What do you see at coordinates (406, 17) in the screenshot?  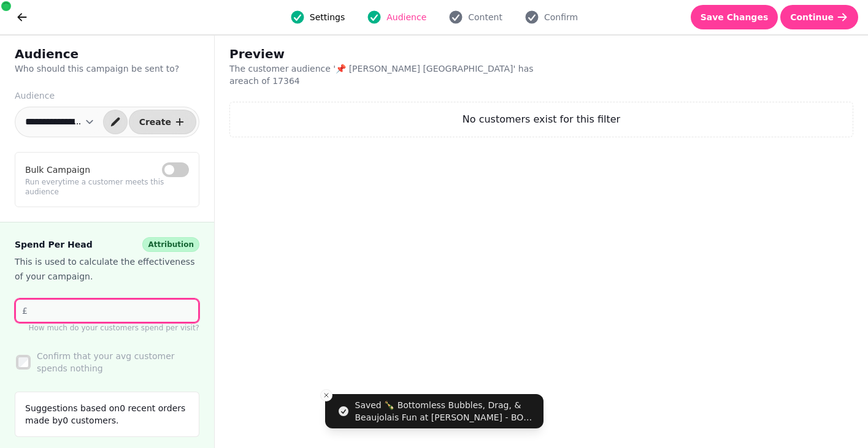 I see `span: Audience` at bounding box center [406, 17].